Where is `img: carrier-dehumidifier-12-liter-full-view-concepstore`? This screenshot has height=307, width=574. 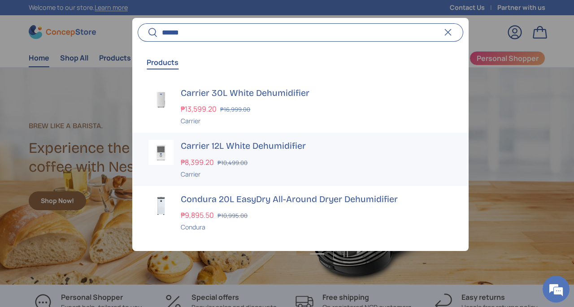
img: carrier-dehumidifier-12-liter-full-view-concepstore is located at coordinates (161, 152).